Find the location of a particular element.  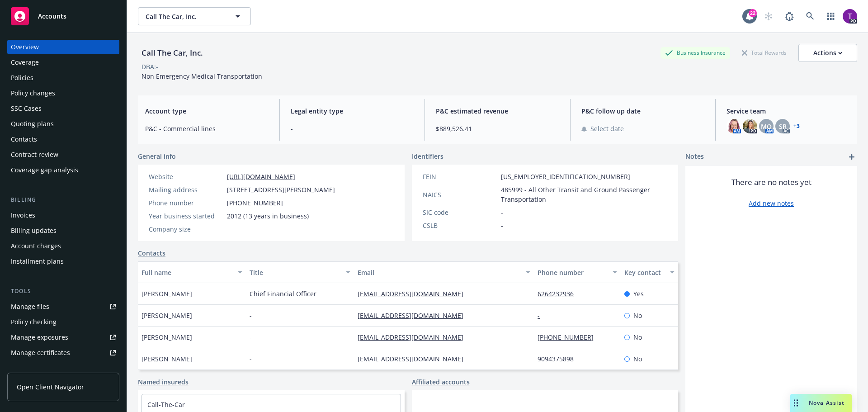

div: Company size is located at coordinates (186, 229).